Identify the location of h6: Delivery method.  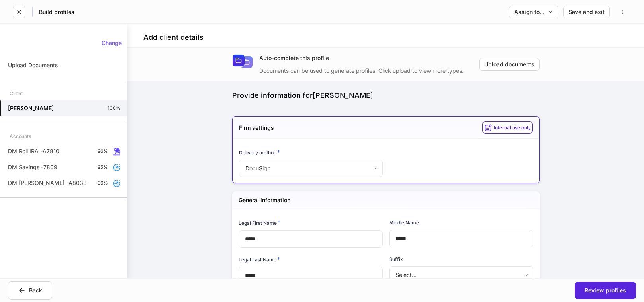
(259, 153).